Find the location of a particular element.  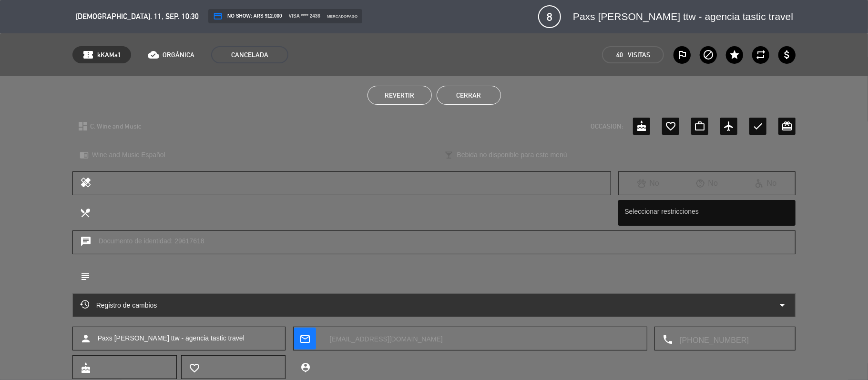

i: repeat is located at coordinates (761, 55).